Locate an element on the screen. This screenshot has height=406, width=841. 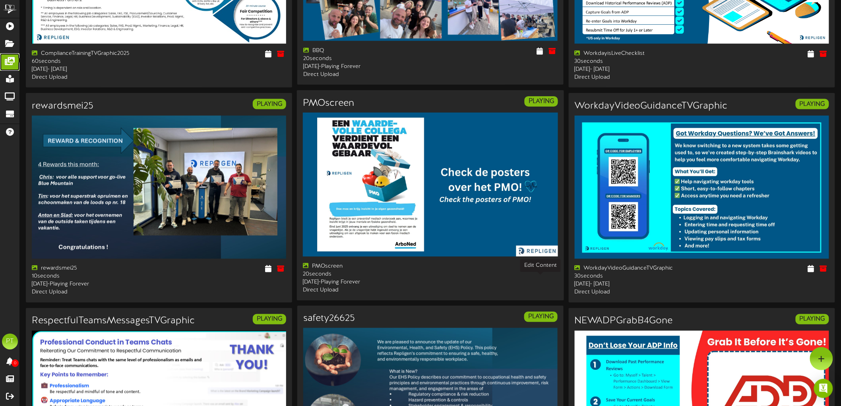
img: e0db4102-29c7-4fcb-92cb-d1a304c17052.jpeg is located at coordinates (431, 184).